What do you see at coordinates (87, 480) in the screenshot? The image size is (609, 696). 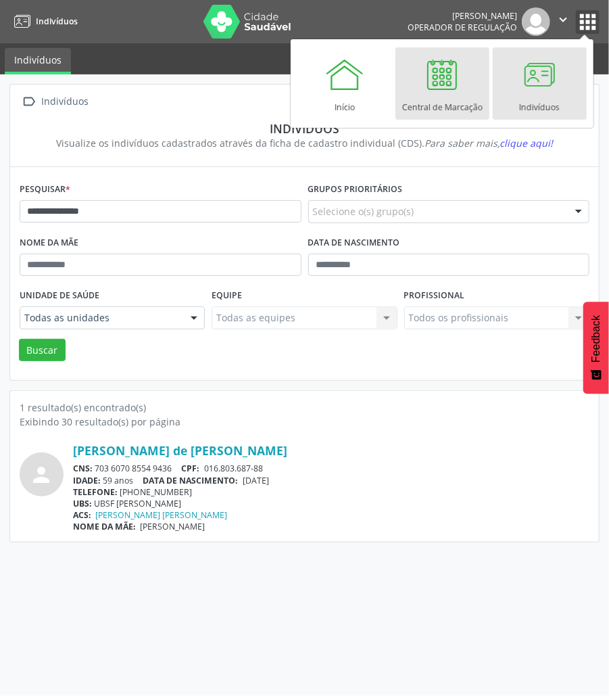 I see `span: IDADE:` at bounding box center [87, 480].